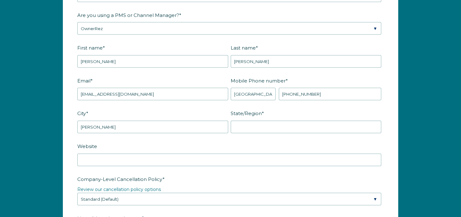 This screenshot has height=217, width=461. I want to click on span: First name, so click(90, 48).